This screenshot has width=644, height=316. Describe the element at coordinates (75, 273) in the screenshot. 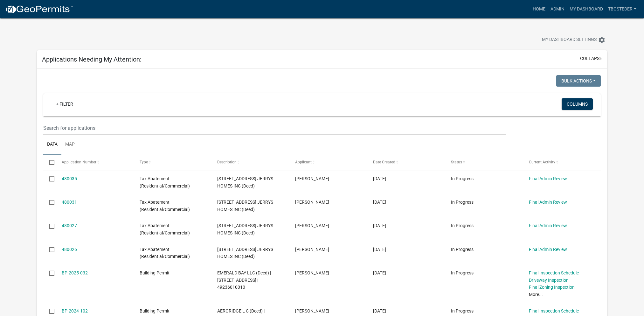

I see `a: BP-2025-032` at that location.